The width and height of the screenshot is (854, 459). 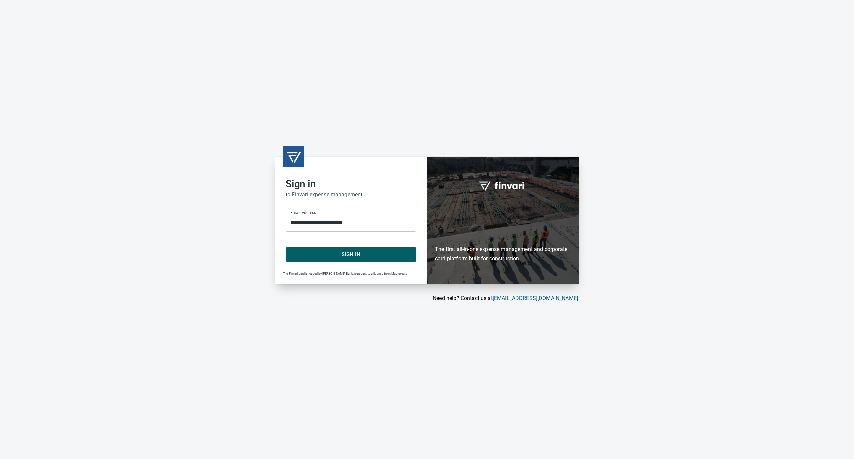 What do you see at coordinates (503, 234) in the screenshot?
I see `h6: The first all-in-one expense management and corporate card platform built for construction.` at bounding box center [503, 234].